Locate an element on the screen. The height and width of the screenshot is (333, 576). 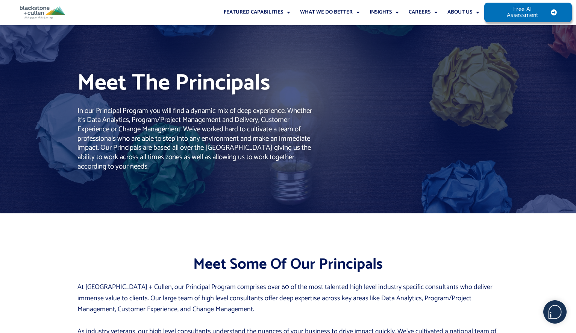
h1: Meet The Principals is located at coordinates (183, 83).